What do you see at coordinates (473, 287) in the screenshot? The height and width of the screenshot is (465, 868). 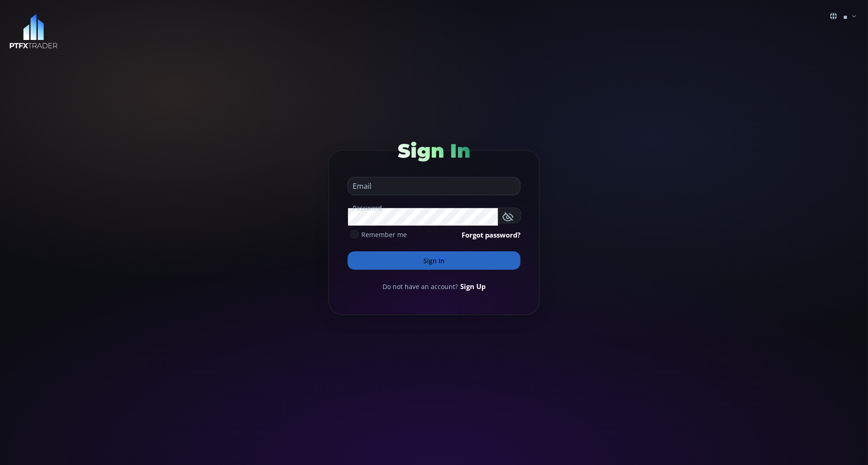 I see `a: Sign Up` at bounding box center [473, 287].